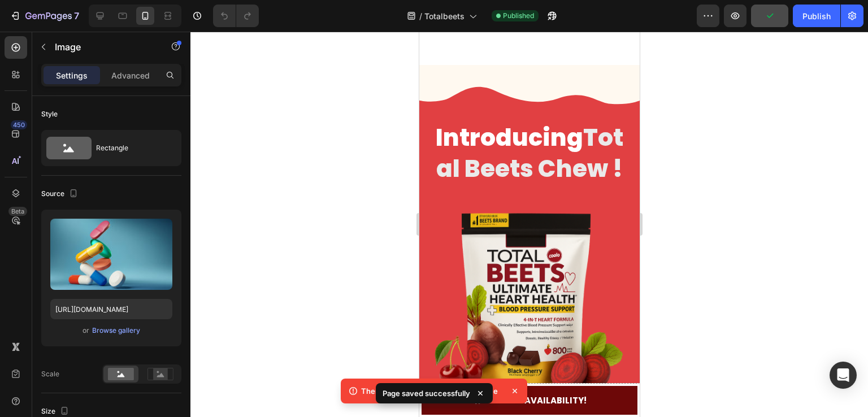 The image size is (868, 417). I want to click on span: Published, so click(518, 16).